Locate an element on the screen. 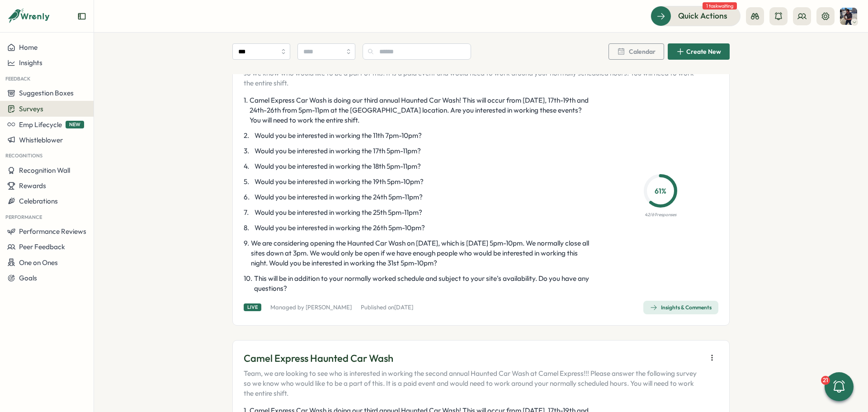 This screenshot has width=868, height=412. div: 21 is located at coordinates (826, 380).